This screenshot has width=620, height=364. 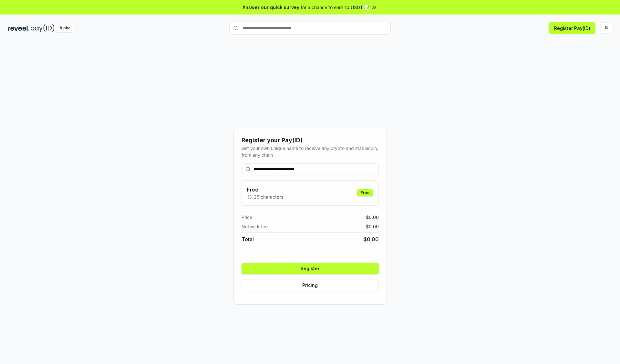 What do you see at coordinates (271, 7) in the screenshot?
I see `span: Answer our quick survey` at bounding box center [271, 7].